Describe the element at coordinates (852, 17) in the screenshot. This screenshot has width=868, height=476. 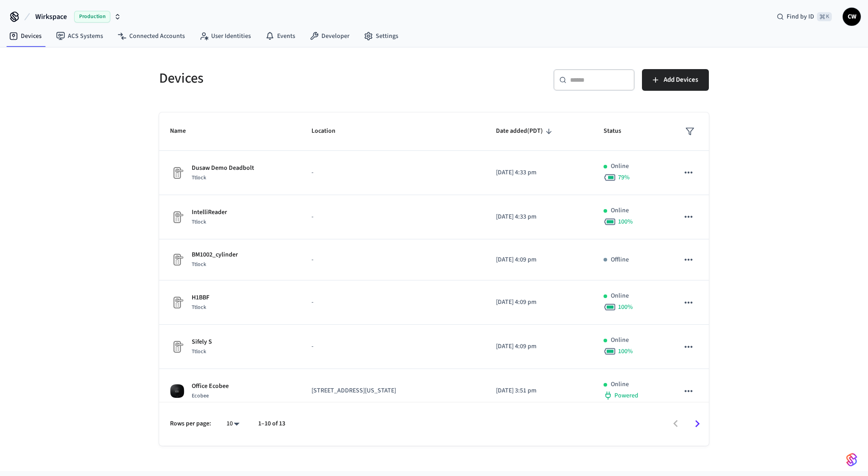
I see `span: CW` at that location.